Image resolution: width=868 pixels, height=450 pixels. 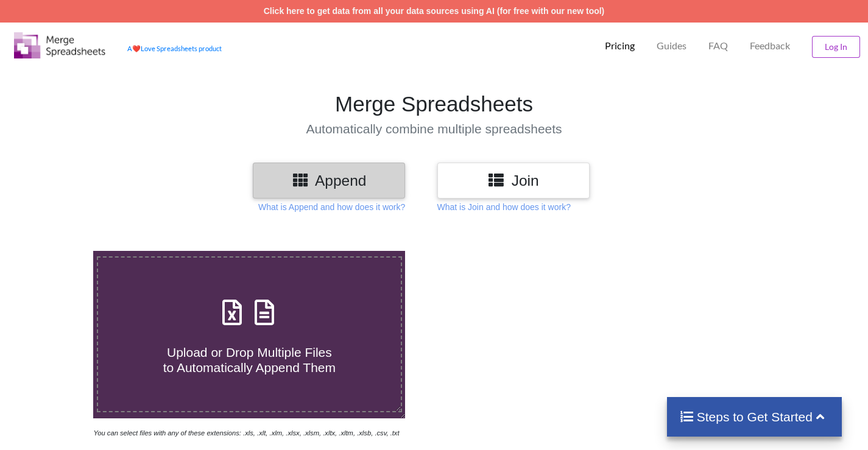 I want to click on span: Upload or Drop Multiple Files to Automatically Append Them, so click(x=249, y=360).